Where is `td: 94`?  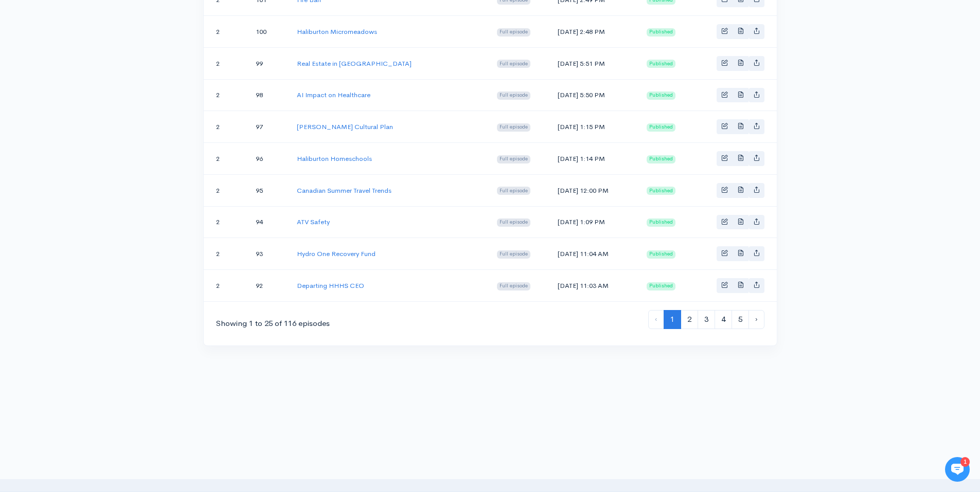 td: 94 is located at coordinates (268, 222).